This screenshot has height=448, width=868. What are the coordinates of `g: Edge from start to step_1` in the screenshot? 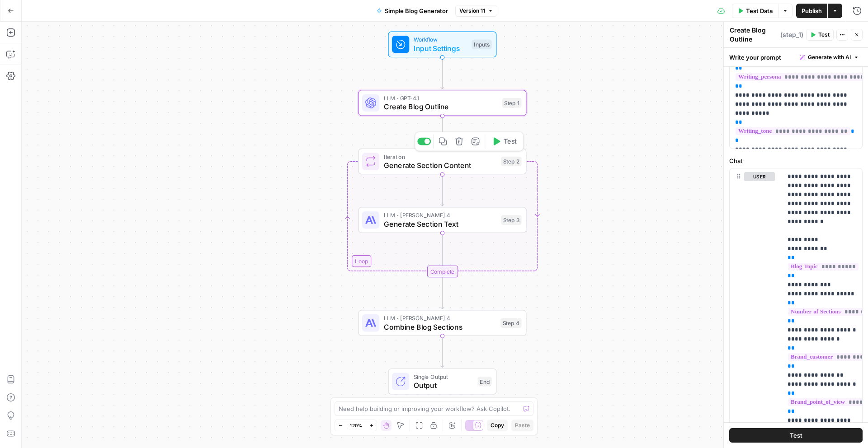 It's located at (442, 74).